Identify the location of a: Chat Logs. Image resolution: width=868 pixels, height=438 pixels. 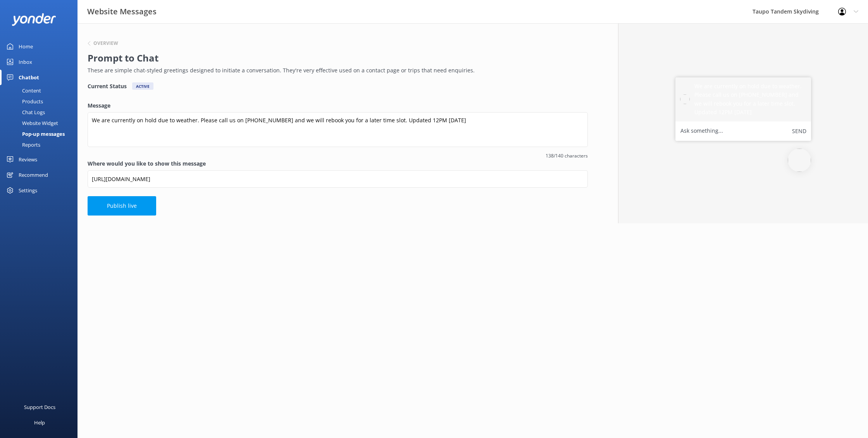
(41, 112).